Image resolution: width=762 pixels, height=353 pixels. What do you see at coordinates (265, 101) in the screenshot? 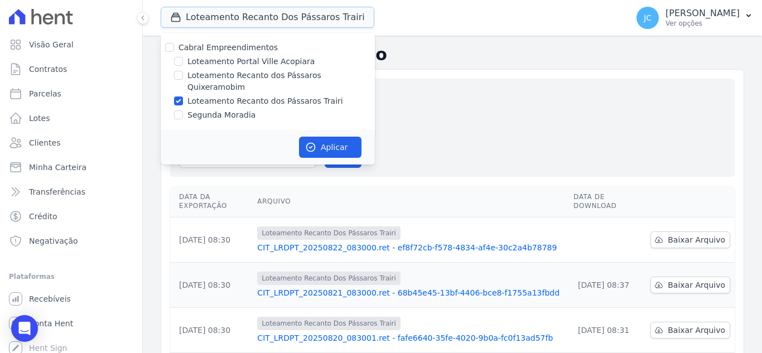
I see `label: Loteamento Recanto dos Pássaros Trairi` at bounding box center [265, 101].